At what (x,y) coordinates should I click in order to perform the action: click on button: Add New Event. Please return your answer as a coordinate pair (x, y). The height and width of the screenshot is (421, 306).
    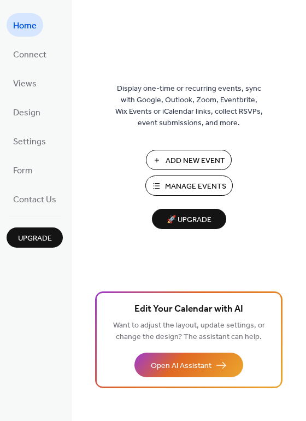
    Looking at the image, I should click on (188, 159).